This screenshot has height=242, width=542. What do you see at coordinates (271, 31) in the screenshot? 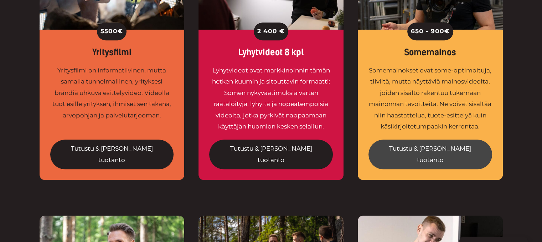
I see `div: 2 400 €` at bounding box center [271, 31].